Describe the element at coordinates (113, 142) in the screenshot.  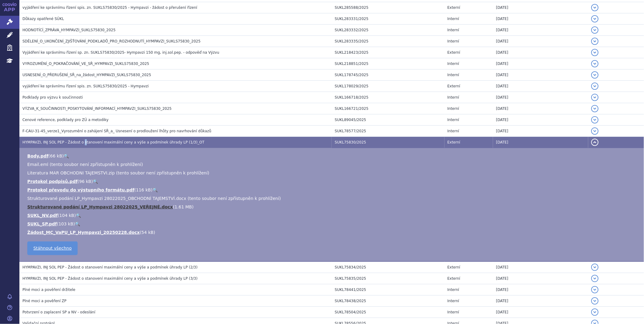
I see `span: HYMPAVZI, INJ SOL PEP - Žádost o stanovení maximální ceny a výše a podmínek úhrady LP (1/3)_OT` at that location.